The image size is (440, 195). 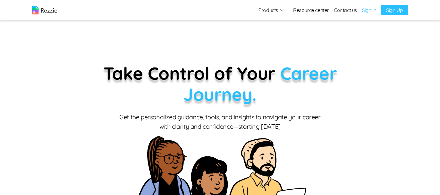 I want to click on a: Sign In, so click(x=369, y=10).